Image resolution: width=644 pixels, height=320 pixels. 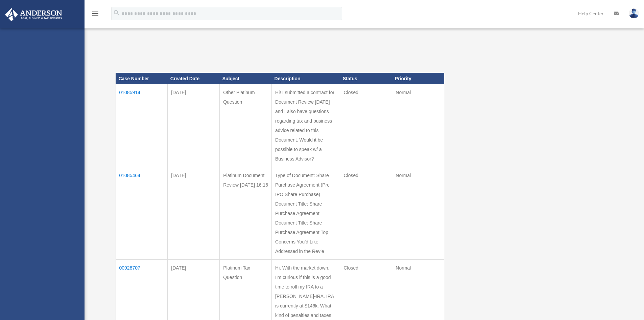 I want to click on th: Description, so click(x=306, y=79).